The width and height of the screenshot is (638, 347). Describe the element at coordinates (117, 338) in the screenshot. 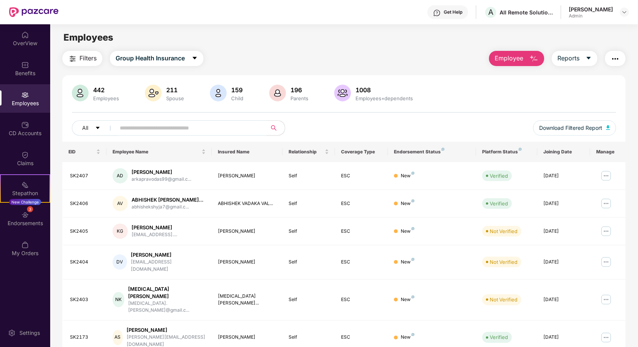

I see `div: AS` at that location.